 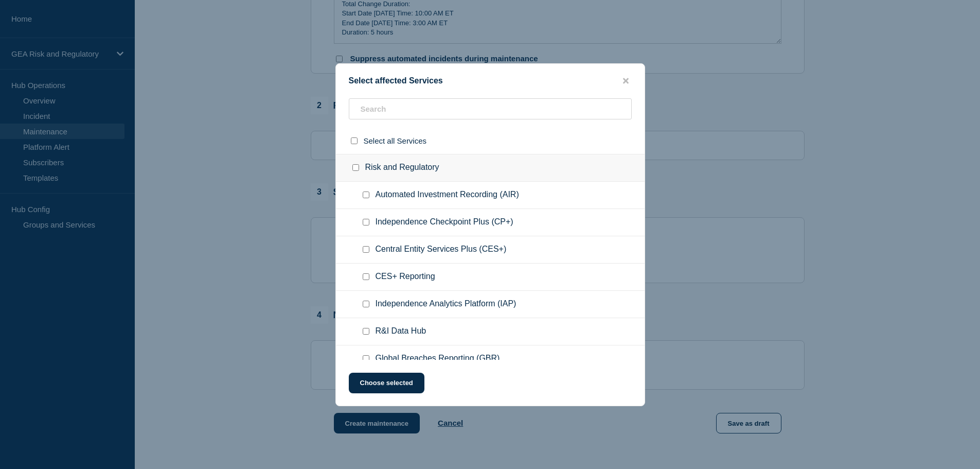 I want to click on div: Risk and Regulatory, so click(x=490, y=167).